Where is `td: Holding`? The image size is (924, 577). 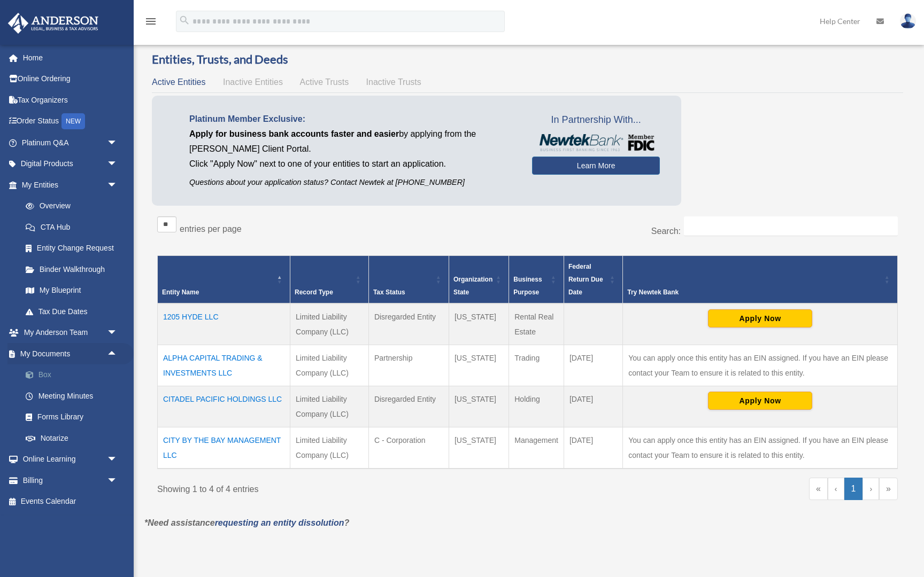 td: Holding is located at coordinates (537, 406).